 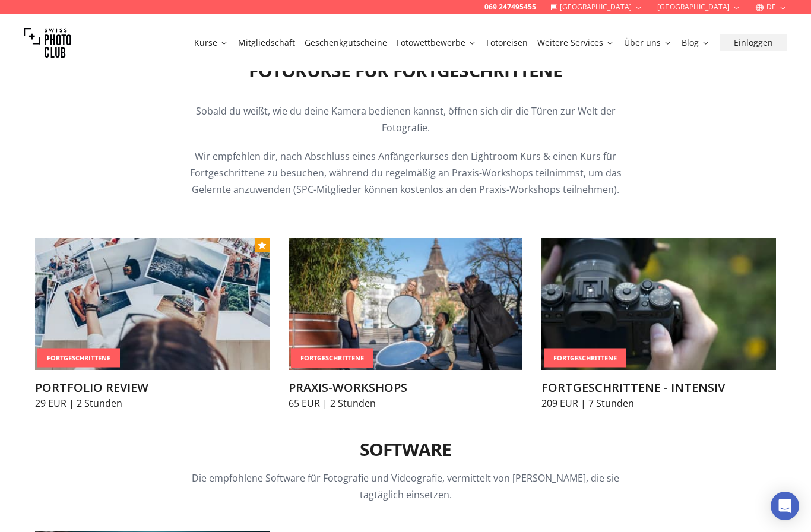 I want to click on h2: Software, so click(x=405, y=449).